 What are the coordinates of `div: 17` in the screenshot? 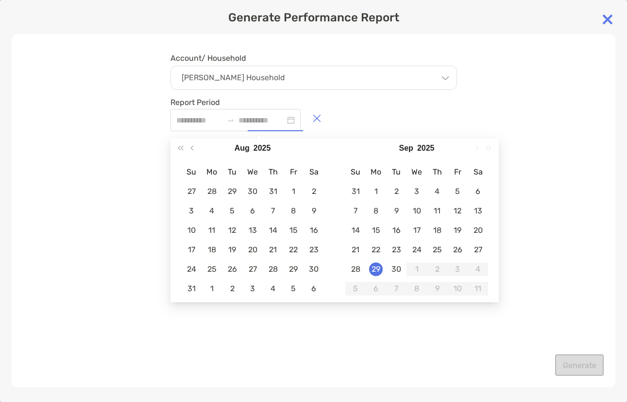 It's located at (191, 250).